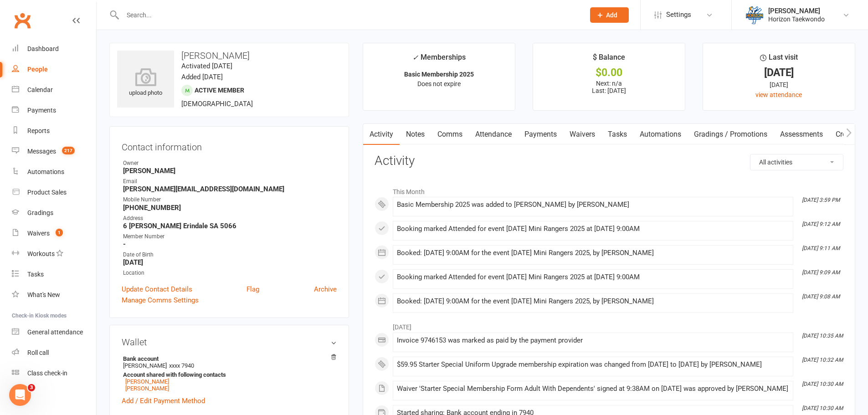 The height and width of the screenshot is (415, 868). What do you see at coordinates (796, 19) in the screenshot?
I see `div: Horizon Taekwondo` at bounding box center [796, 19].